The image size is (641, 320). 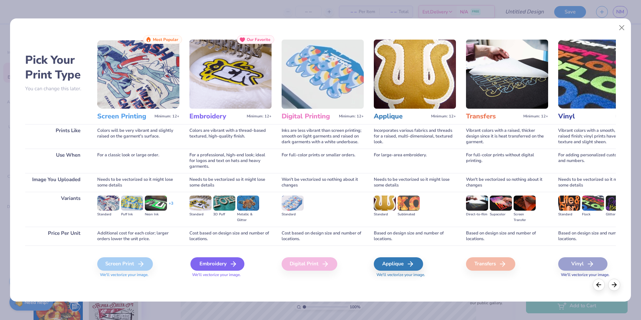 What do you see at coordinates (477, 203) in the screenshot?
I see `img: Direct-to-film` at bounding box center [477, 203].